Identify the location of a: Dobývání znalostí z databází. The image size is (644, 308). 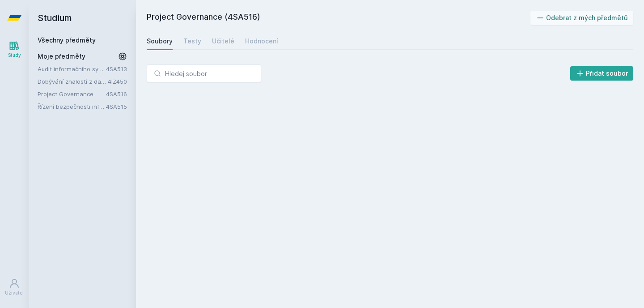
(73, 82).